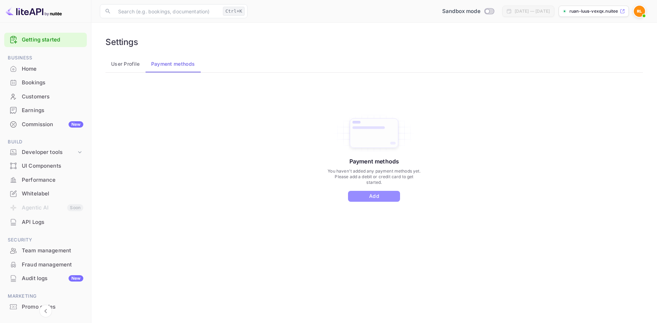 The height and width of the screenshot is (323, 657). Describe the element at coordinates (45, 296) in the screenshot. I see `span: Marketing` at that location.